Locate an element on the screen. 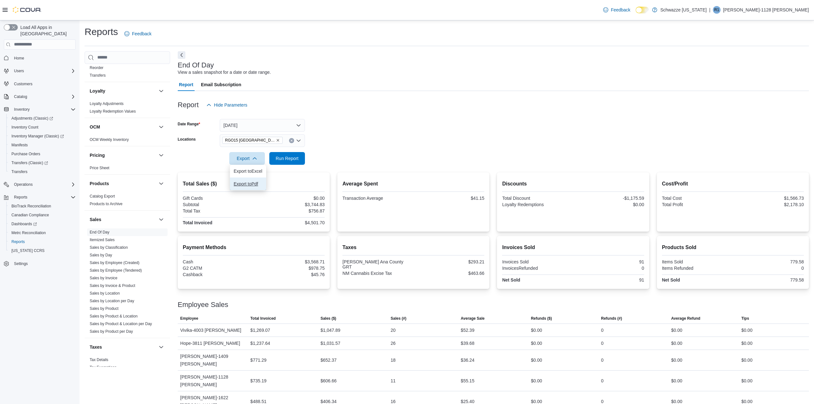 This screenshot has width=814, height=404. div: $652.37 is located at coordinates (328, 360).